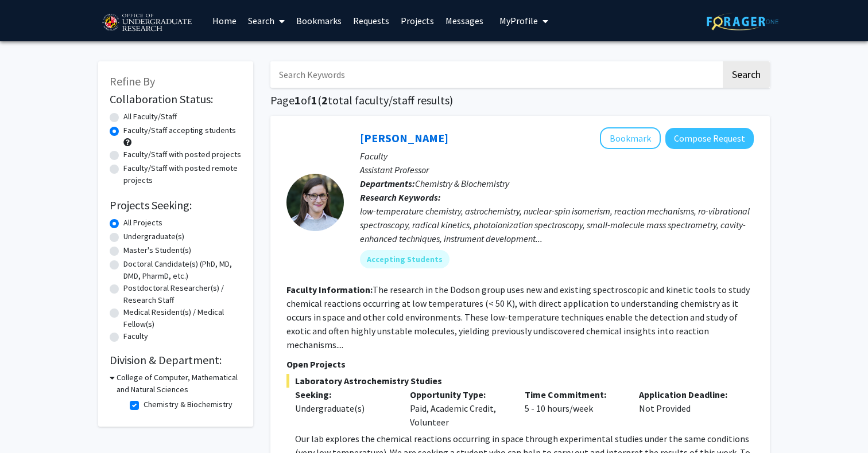 The image size is (868, 453). Describe the element at coordinates (180, 130) in the screenshot. I see `label: Faculty/Staff accepting students` at that location.